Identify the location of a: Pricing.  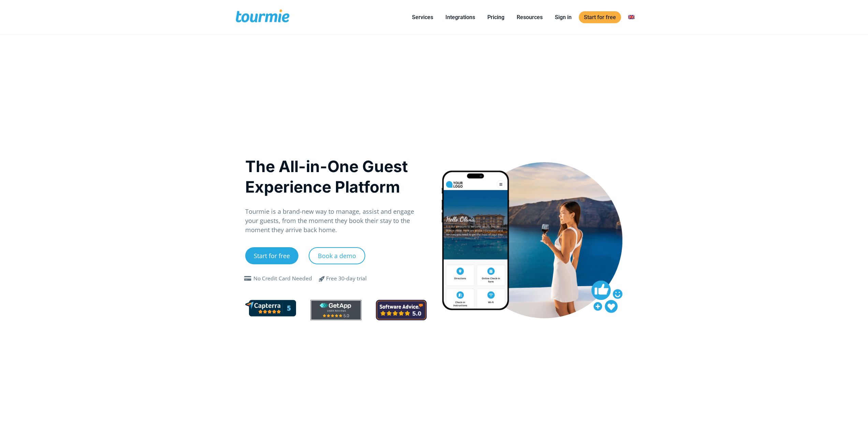
(496, 17).